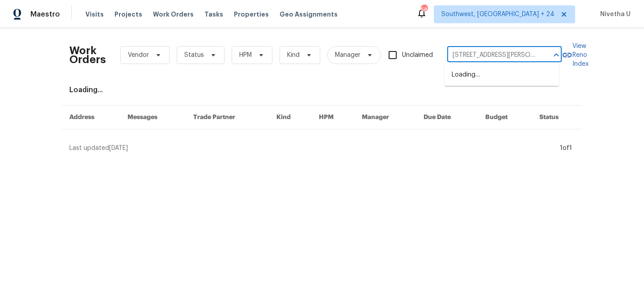 The image size is (644, 286). I want to click on span: Geo Assignments, so click(309, 14).